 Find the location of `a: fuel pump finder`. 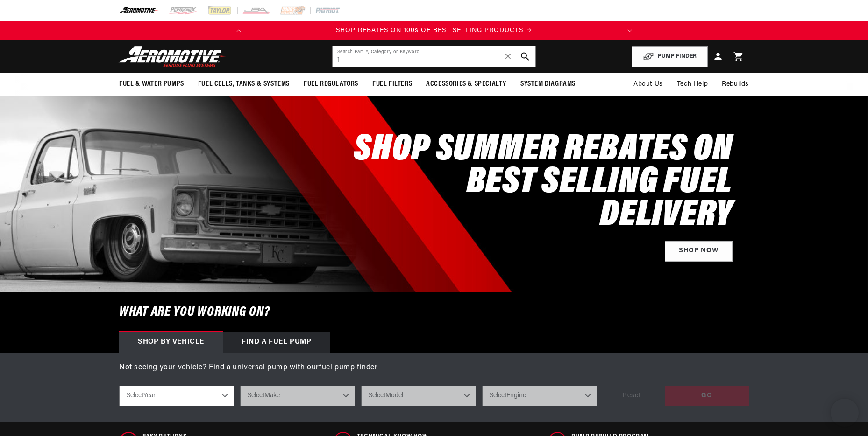

a: fuel pump finder is located at coordinates (349, 367).